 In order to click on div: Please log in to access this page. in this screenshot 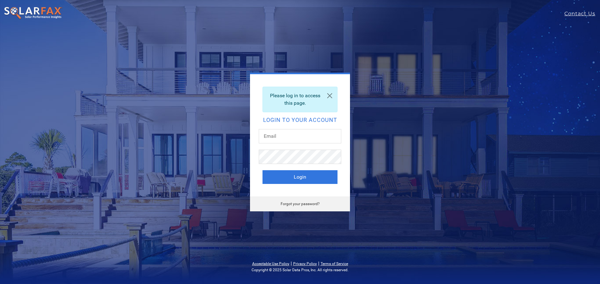, I will do `click(300, 100)`.